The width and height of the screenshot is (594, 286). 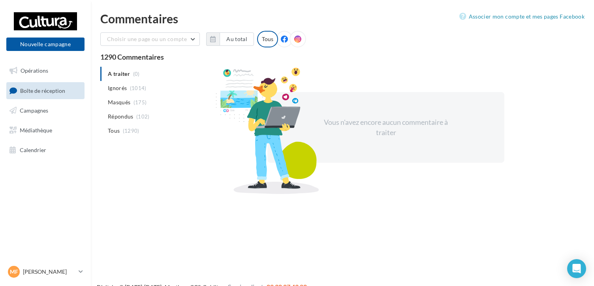 What do you see at coordinates (143, 116) in the screenshot?
I see `span: (102)` at bounding box center [143, 116].